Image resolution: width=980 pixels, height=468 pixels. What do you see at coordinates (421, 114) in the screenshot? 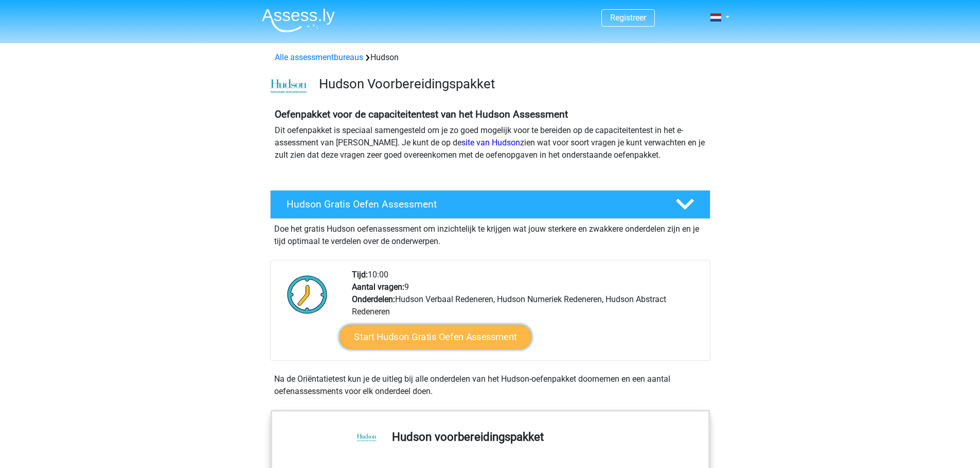
I see `b: Oefenpakket voor de capaciteitentest van het Hudson Assessment` at bounding box center [421, 114].